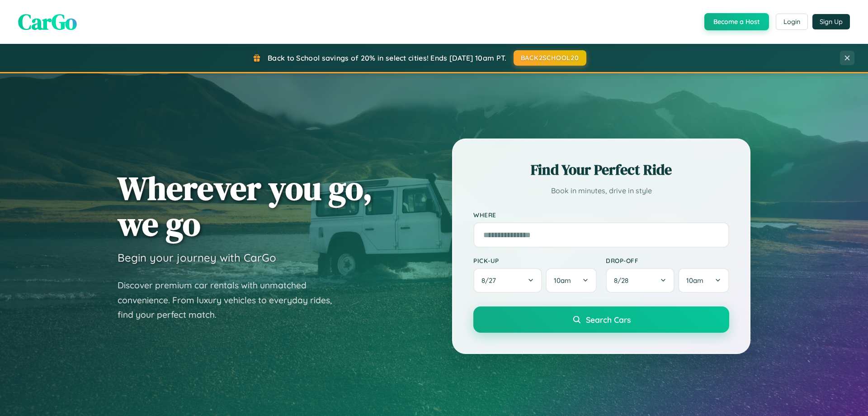 This screenshot has height=416, width=868. What do you see at coordinates (601, 215) in the screenshot?
I see `label: Where` at bounding box center [601, 215].